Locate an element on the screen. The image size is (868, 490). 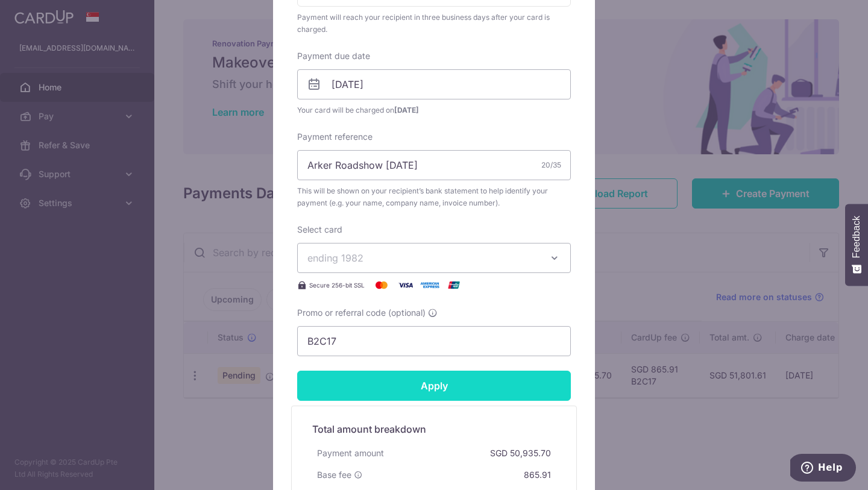
img: UnionPay is located at coordinates (454, 285).